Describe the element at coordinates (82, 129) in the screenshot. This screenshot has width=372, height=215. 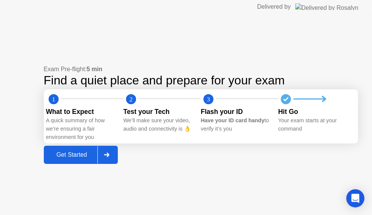
I see `div: A quick summary of how we’re ensuring a fair environment for you` at that location.